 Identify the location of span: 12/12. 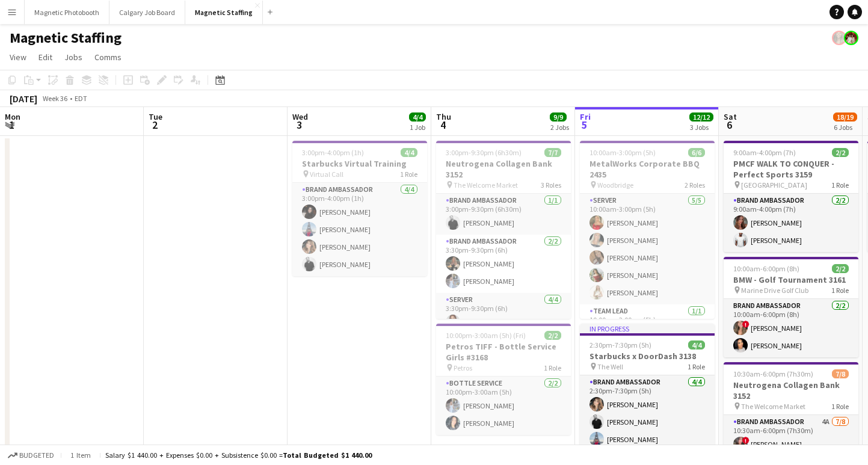
(701, 116).